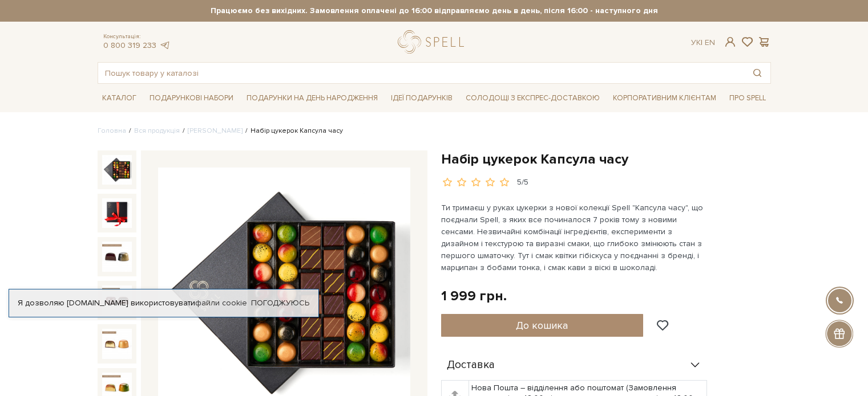 The height and width of the screenshot is (396, 868). I want to click on div: 5/5, so click(523, 182).